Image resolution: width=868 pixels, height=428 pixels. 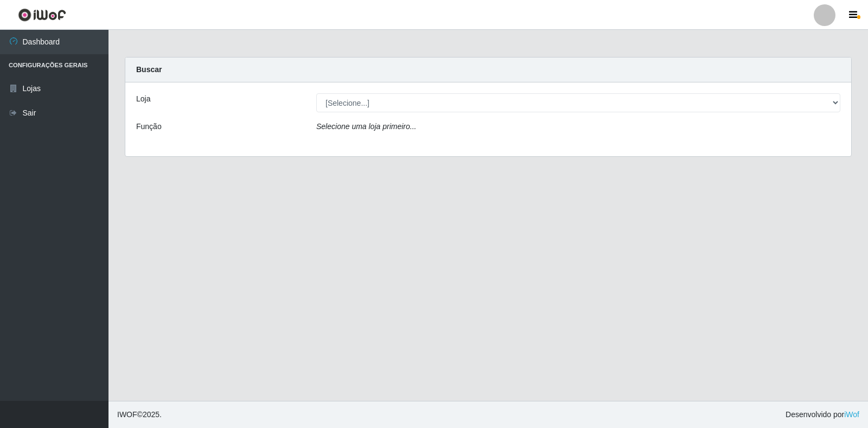 What do you see at coordinates (366, 127) in the screenshot?
I see `i: Selecione uma loja primeiro...` at bounding box center [366, 127].